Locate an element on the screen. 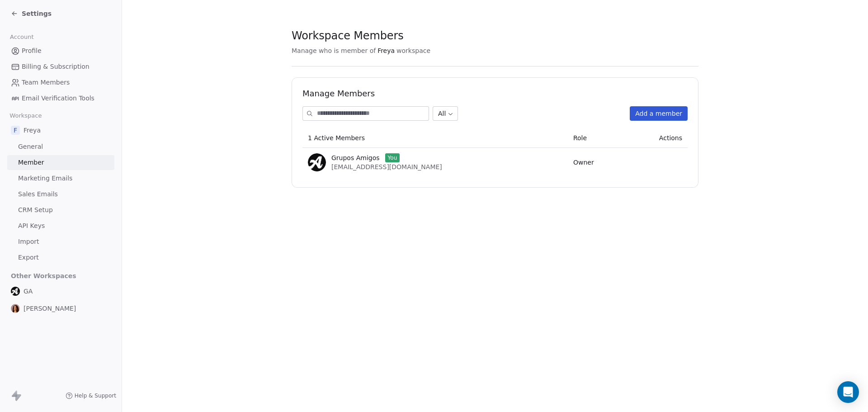 The height and width of the screenshot is (412, 868). a: Help & Support is located at coordinates (91, 395).